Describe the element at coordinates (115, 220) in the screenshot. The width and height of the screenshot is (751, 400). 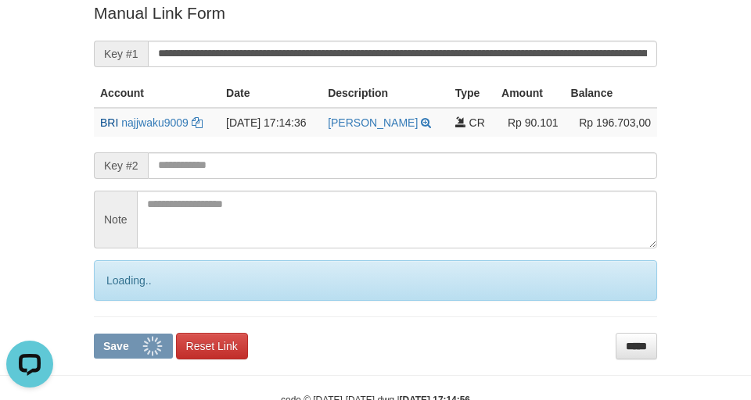
I see `span: Note` at that location.